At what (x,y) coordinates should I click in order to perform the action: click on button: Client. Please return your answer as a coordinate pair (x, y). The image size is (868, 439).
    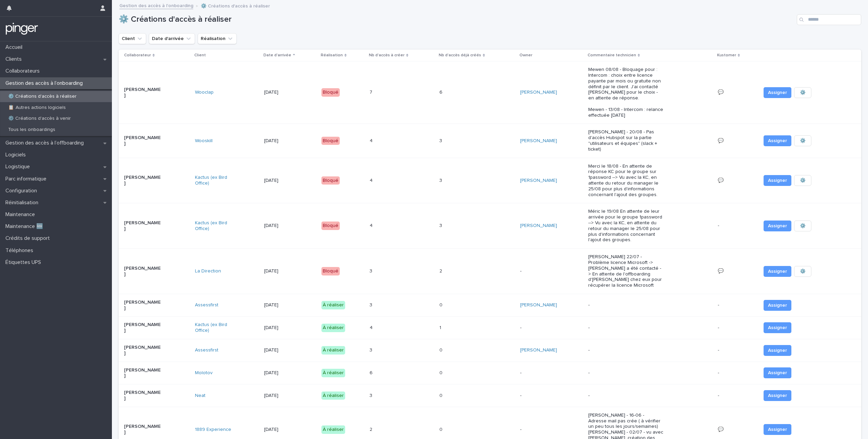
    Looking at the image, I should click on (132, 39).